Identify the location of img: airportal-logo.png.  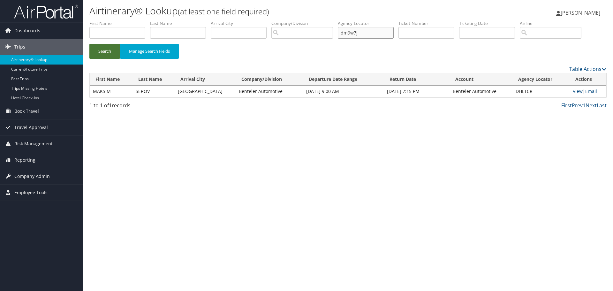
(46, 11).